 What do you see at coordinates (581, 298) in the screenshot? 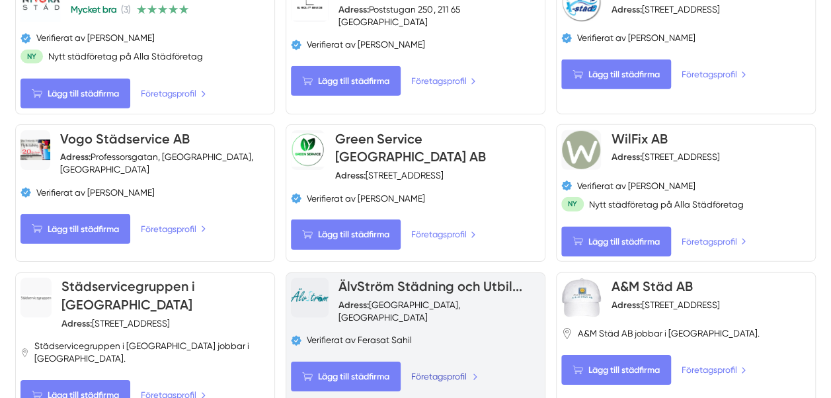
I see `img: A&M Städ AB logotyp` at bounding box center [581, 298].